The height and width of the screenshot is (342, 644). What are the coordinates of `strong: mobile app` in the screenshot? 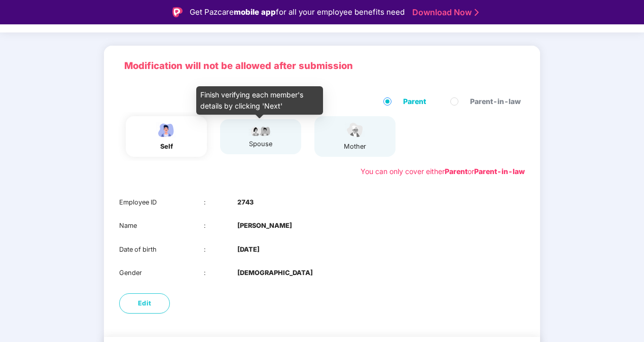 It's located at (254, 11).